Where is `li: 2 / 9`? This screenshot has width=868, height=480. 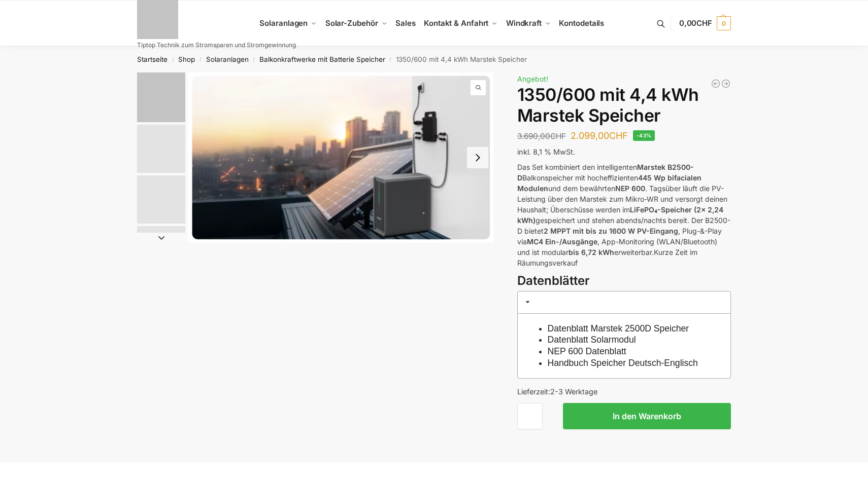
li: 2 / 9 is located at coordinates (160, 149).